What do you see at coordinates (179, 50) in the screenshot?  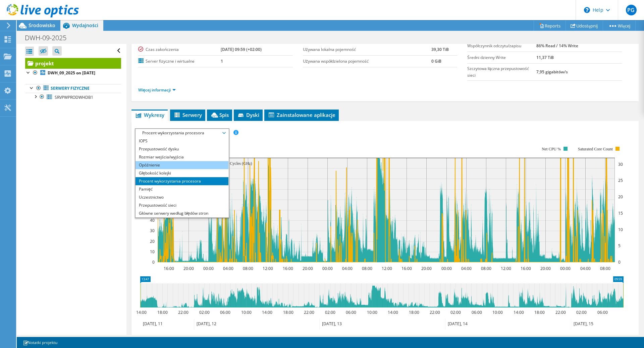 I see `label: Czas zakończenia` at bounding box center [179, 50].